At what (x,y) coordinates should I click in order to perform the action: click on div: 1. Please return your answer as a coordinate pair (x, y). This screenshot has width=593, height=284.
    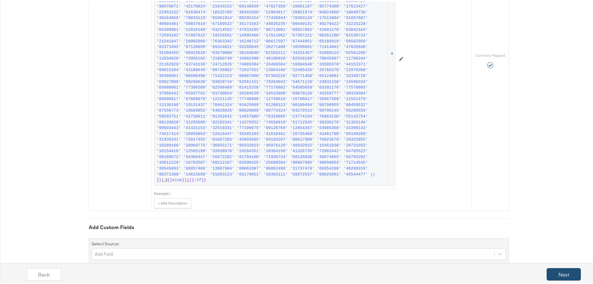
    Looking at the image, I should click on (282, 192).